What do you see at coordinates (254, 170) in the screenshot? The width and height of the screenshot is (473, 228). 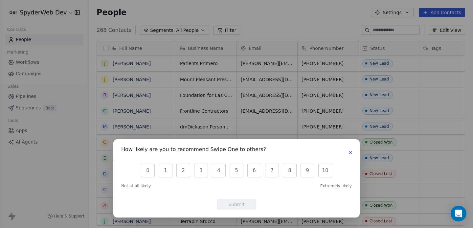 I see `button: 6` at bounding box center [254, 170].